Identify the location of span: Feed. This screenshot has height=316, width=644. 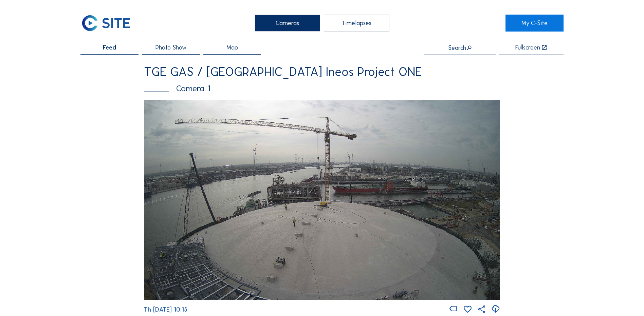
(109, 47).